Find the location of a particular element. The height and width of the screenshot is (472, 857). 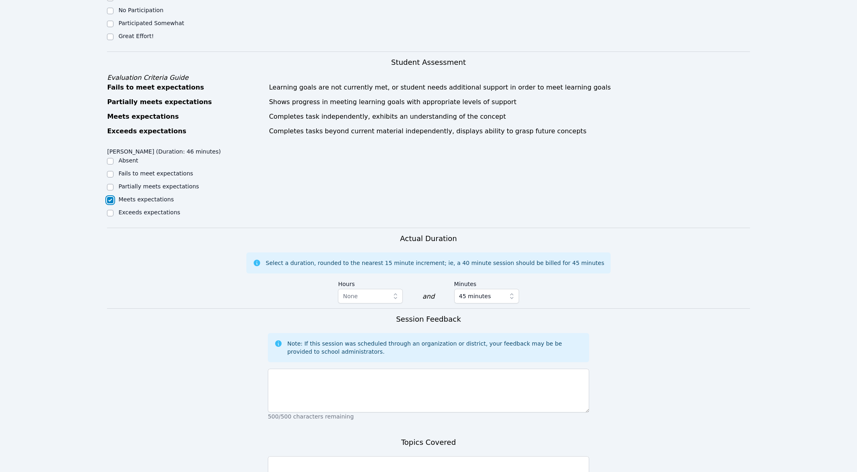

div: Completes task independently, exhibits an understanding of the concept is located at coordinates (510, 117).